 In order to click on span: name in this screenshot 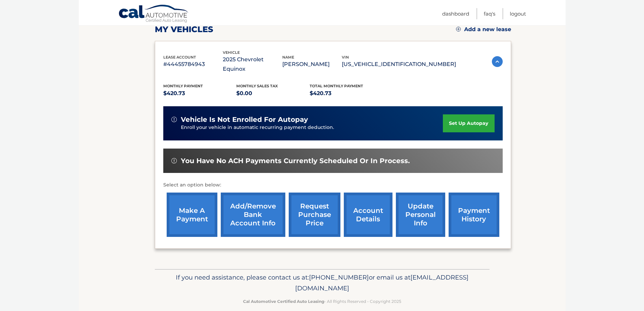, I will do `click(288, 57)`.